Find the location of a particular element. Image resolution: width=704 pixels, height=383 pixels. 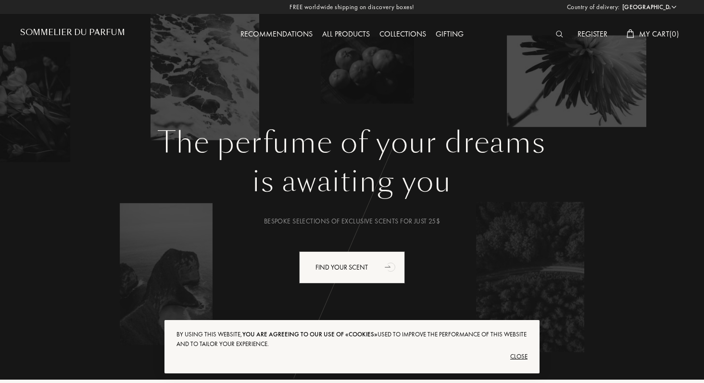

span: you are agreeing to our use of «cookies» is located at coordinates (310, 334).